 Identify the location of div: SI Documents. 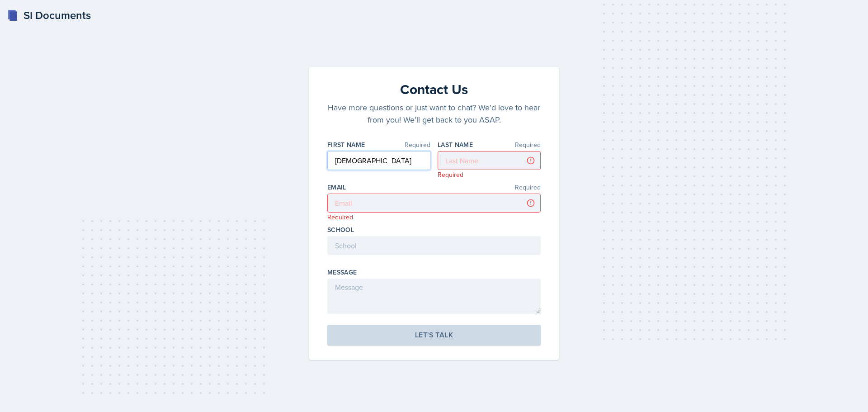
(49, 15).